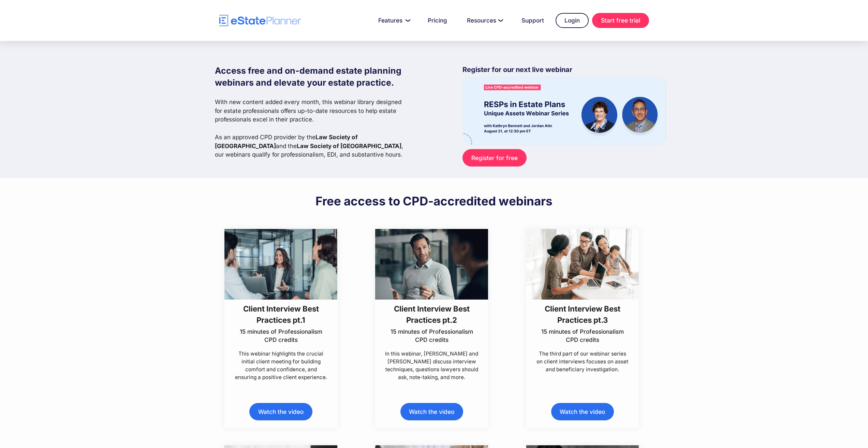  Describe the element at coordinates (437, 21) in the screenshot. I see `a: Pricing` at that location.